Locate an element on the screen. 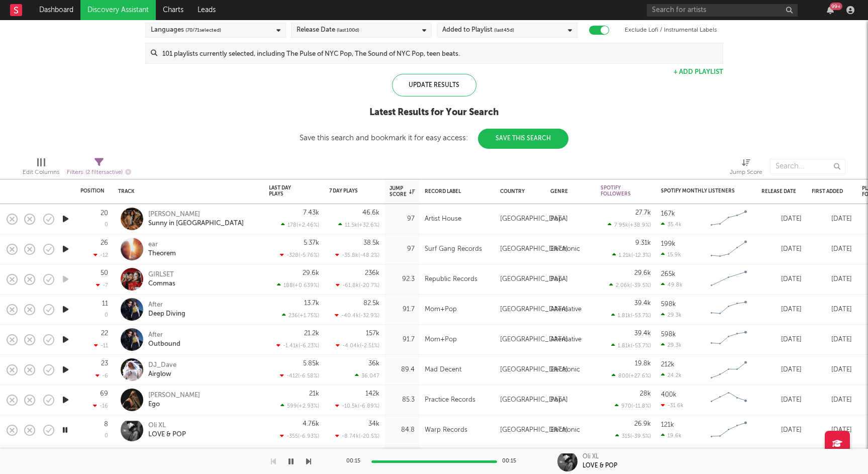 The height and width of the screenshot is (474, 868). div: Spotify Monthly Listeners is located at coordinates (699, 191).